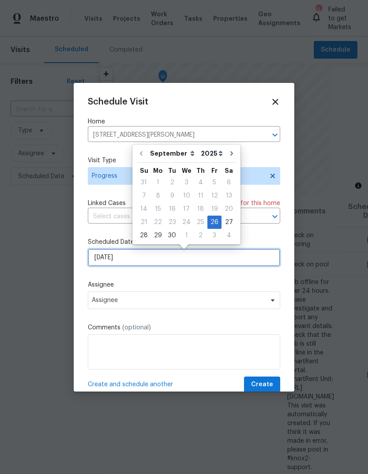  I want to click on label: Home, so click(184, 122).